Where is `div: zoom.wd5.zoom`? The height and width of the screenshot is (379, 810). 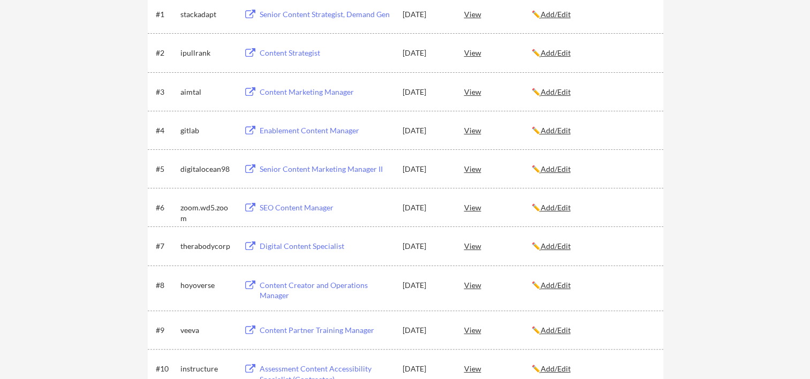 div: zoom.wd5.zoom is located at coordinates (207, 212).